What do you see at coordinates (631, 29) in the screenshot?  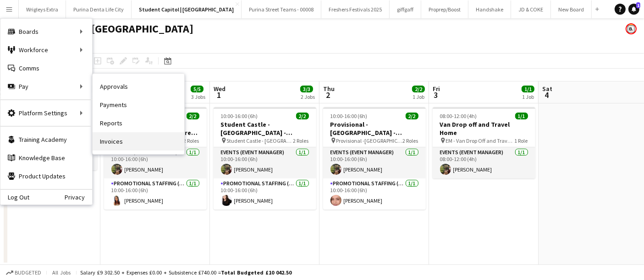 I see `app-user-avatar: Bounce Activations Ltd` at bounding box center [631, 29].